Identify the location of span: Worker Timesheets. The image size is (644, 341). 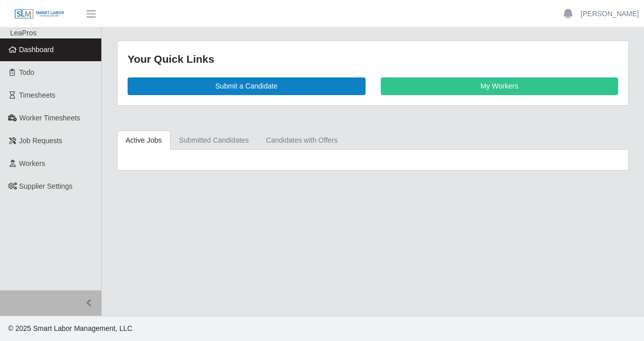
(50, 118).